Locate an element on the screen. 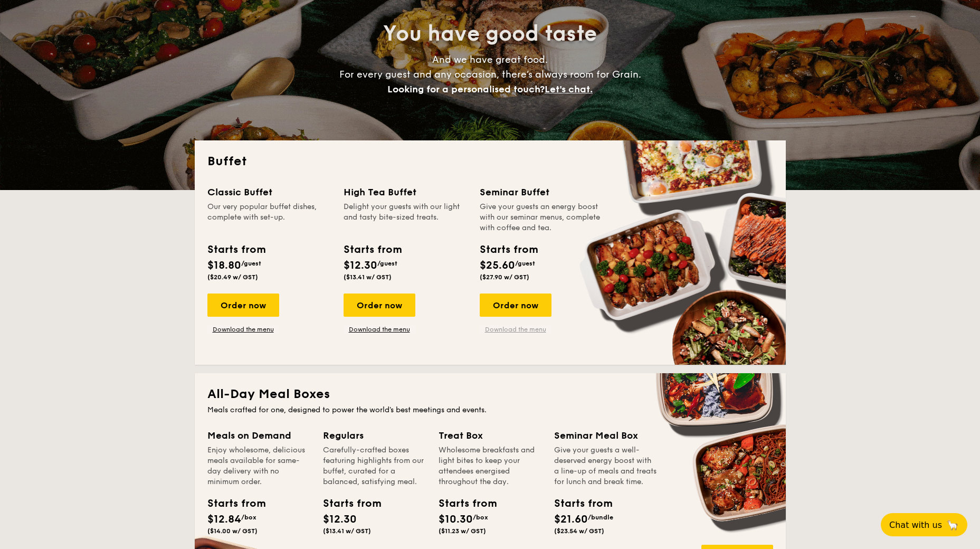  span: Looking for a personalised touch? is located at coordinates (466, 89).